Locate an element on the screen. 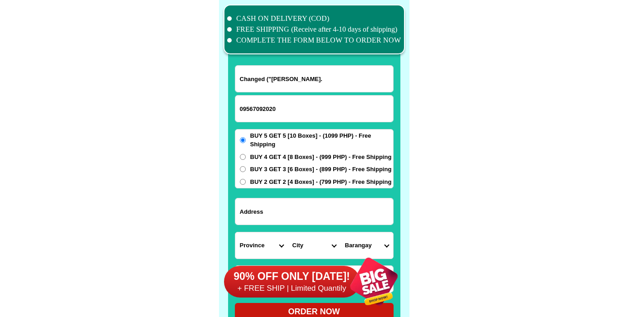 Image resolution: width=628 pixels, height=317 pixels. input: Input full_name is located at coordinates (314, 79).